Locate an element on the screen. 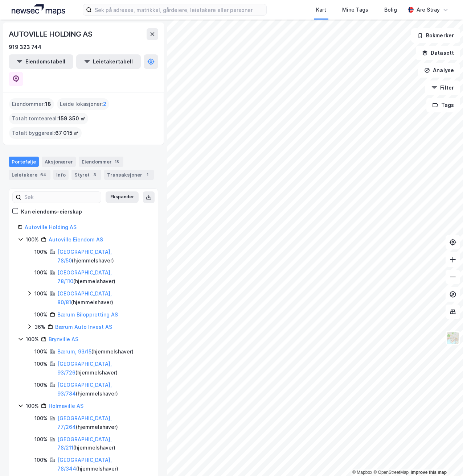 The image size is (463, 476). div: Kun eiendoms-eierskap is located at coordinates (51, 212).